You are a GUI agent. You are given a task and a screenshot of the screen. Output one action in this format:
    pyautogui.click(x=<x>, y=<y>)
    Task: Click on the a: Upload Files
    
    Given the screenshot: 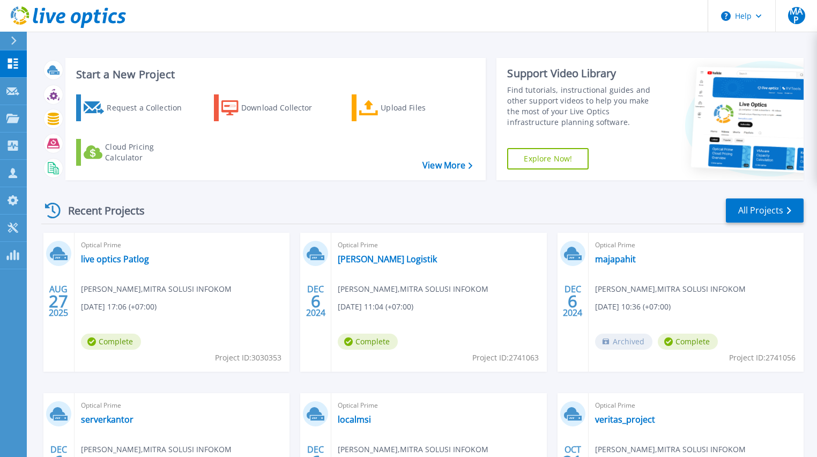 What is the action you would take?
    pyautogui.click(x=411, y=108)
    